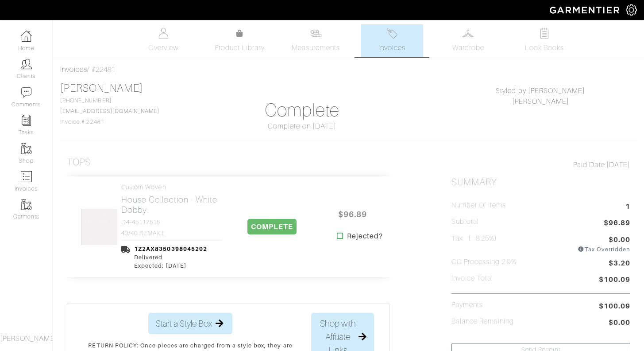 The width and height of the screenshot is (644, 351). I want to click on span: COMPLETE, so click(272, 226).